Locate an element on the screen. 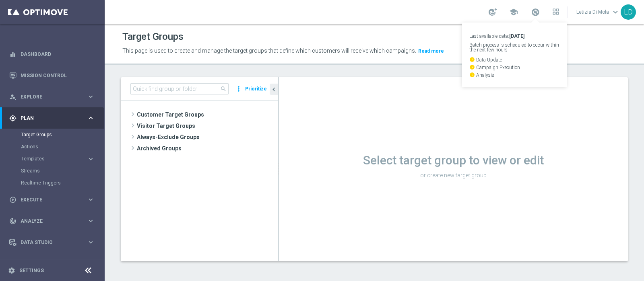 This screenshot has height=281, width=644. span: Visitor Target Groups is located at coordinates (207, 126).